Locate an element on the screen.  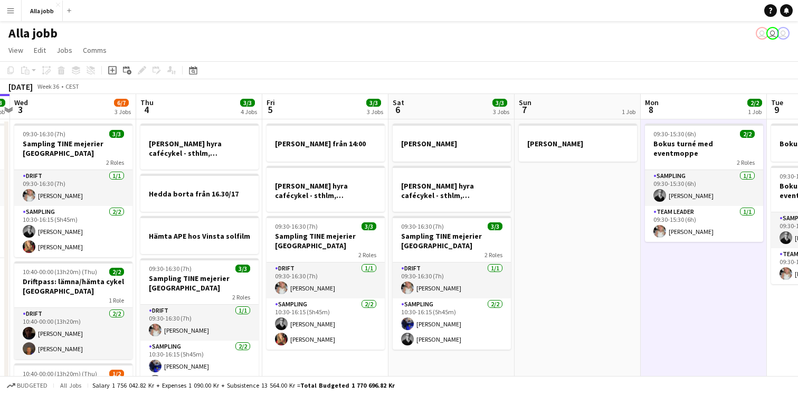
a: Jobs is located at coordinates (64, 50).